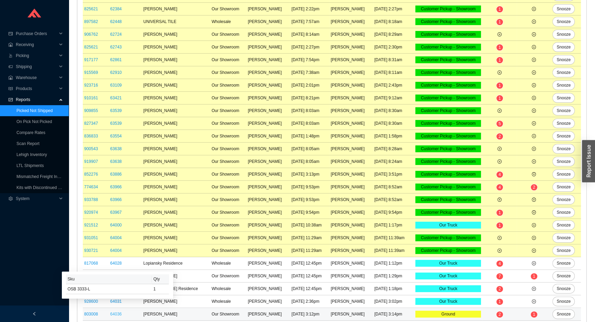  I want to click on a: Scan Report, so click(28, 144).